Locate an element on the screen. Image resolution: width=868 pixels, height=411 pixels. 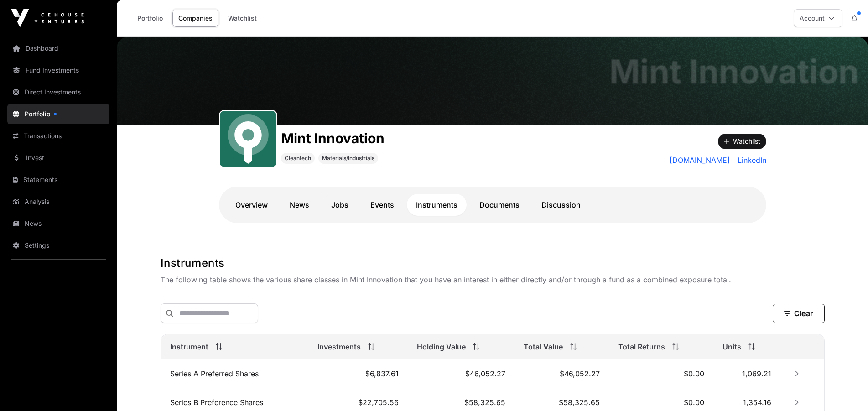
a: Fund Investments is located at coordinates (59, 70).